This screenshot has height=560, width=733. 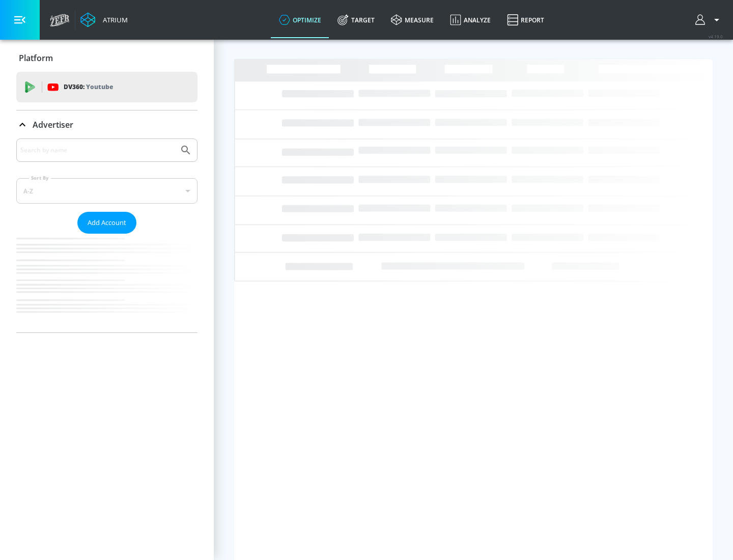 I want to click on p: Youtube, so click(x=99, y=87).